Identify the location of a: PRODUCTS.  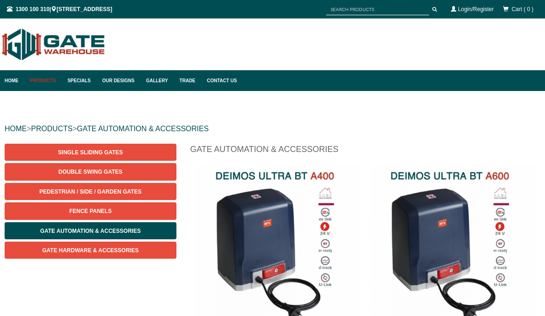
(52, 128).